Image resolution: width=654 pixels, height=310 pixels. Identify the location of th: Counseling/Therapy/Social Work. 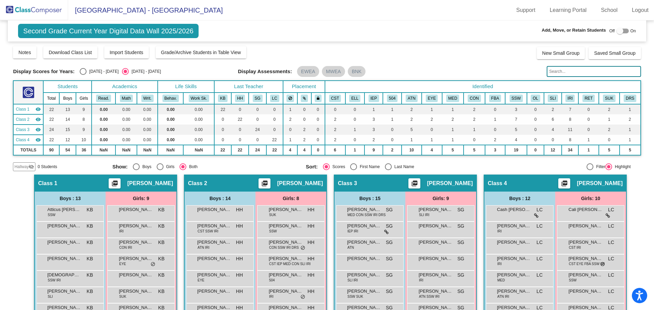
(516, 98).